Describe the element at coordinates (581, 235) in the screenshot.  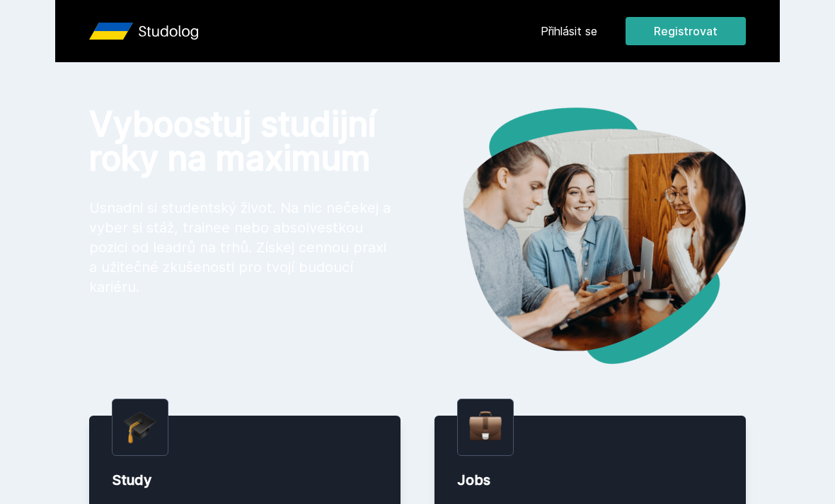
I see `img: hero.png` at that location.